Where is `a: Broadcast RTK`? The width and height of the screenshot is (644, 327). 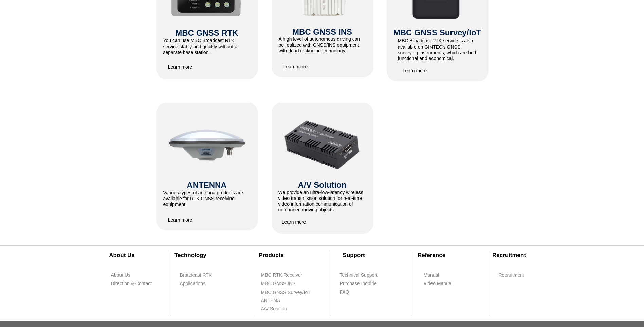
a: Broadcast RTK is located at coordinates (199, 275).